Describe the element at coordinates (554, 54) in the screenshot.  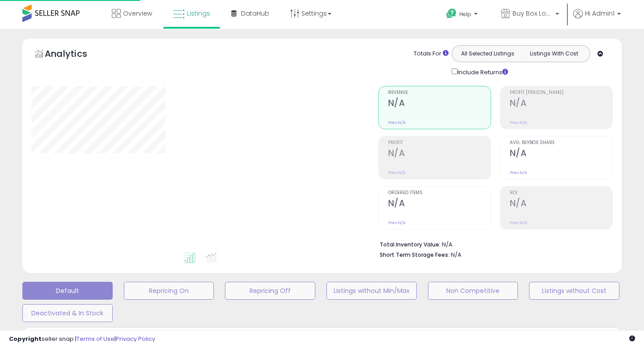
I see `button: Listings With Cost` at that location.